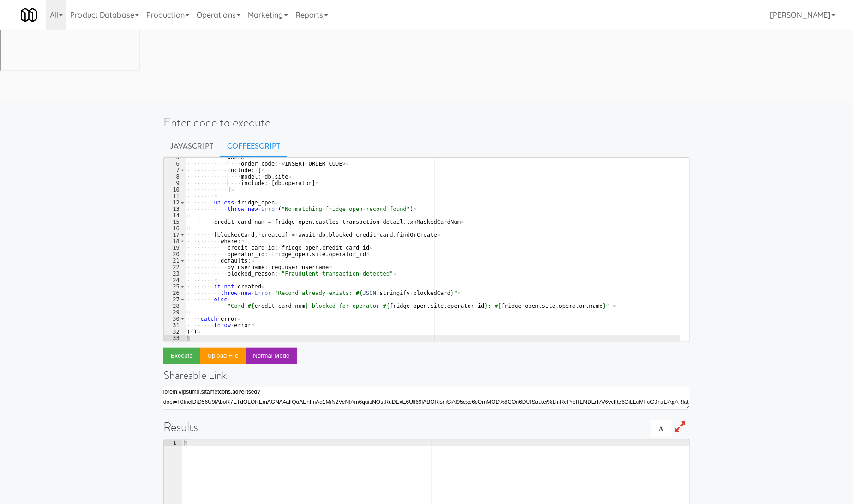 This screenshot has width=853, height=504. What do you see at coordinates (426, 427) in the screenshot?
I see `h1: Results` at bounding box center [426, 427].